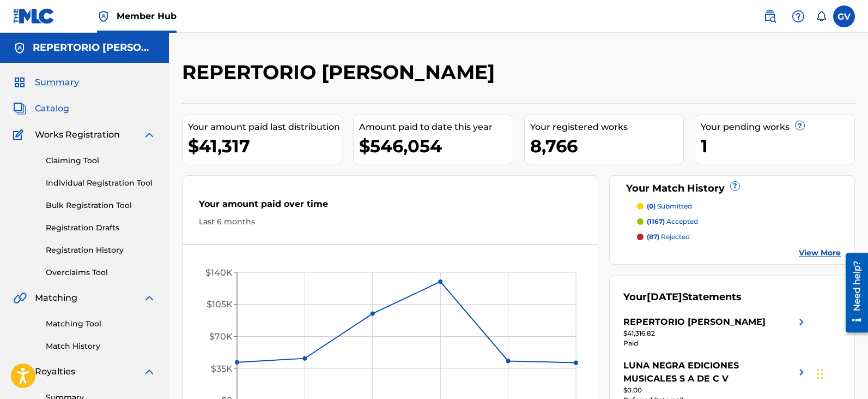  What do you see at coordinates (19, 48) in the screenshot?
I see `img: Accounts` at bounding box center [19, 48].